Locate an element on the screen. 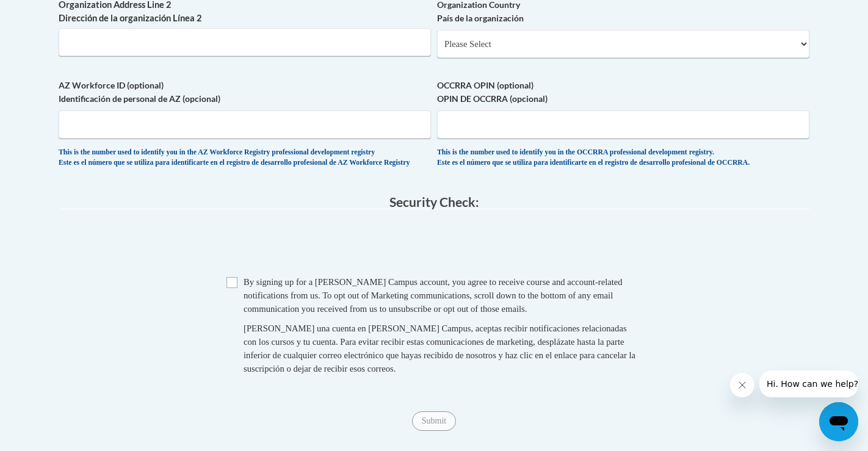  input: Submit is located at coordinates (434, 421).